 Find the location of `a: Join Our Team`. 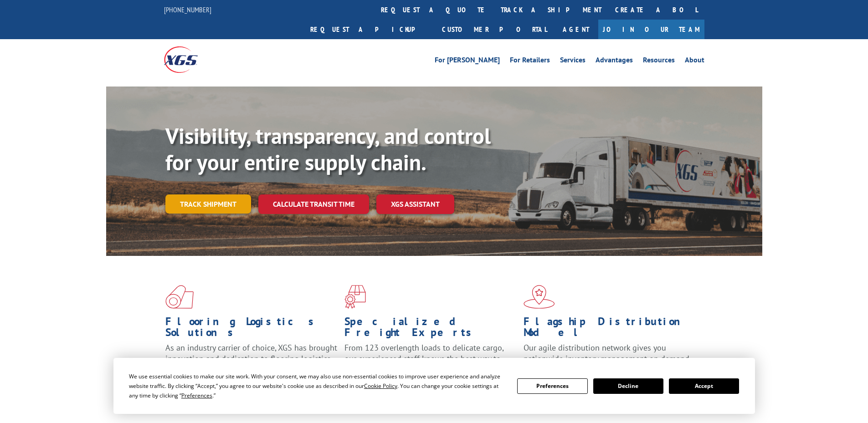

a: Join Our Team is located at coordinates (651, 29).